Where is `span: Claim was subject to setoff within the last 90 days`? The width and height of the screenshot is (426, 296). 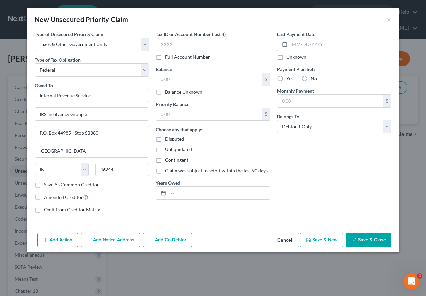
span: Claim was subject to setoff within the last 90 days is located at coordinates (216, 170).